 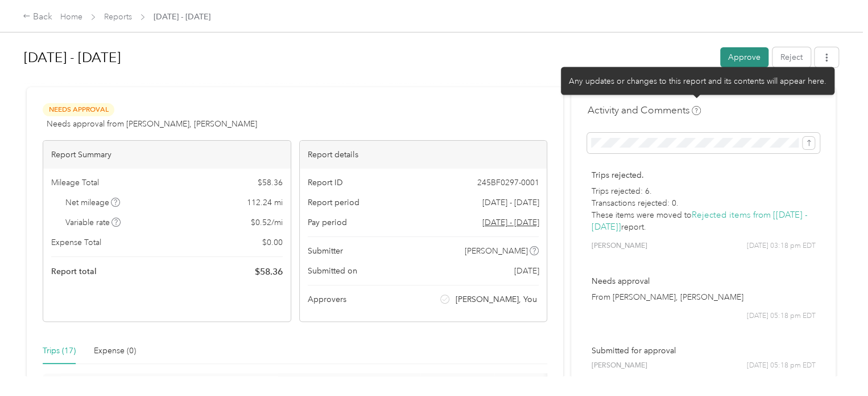 What do you see at coordinates (76, 242) in the screenshot?
I see `span: Expense Total` at bounding box center [76, 242].